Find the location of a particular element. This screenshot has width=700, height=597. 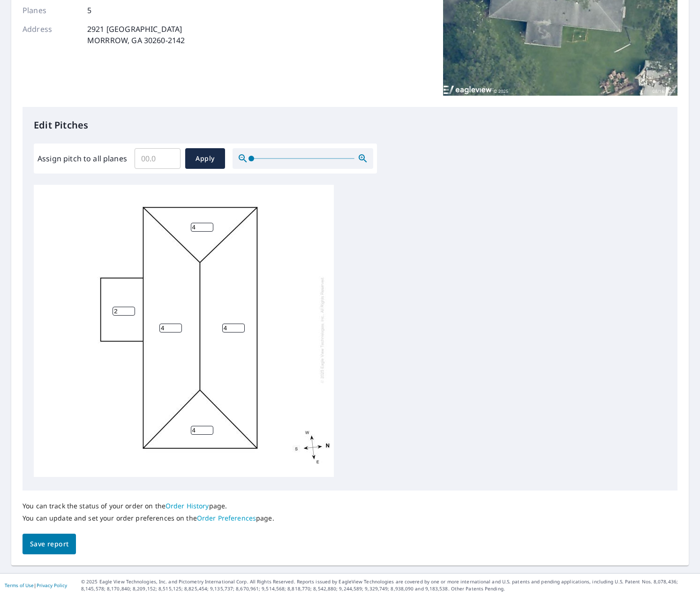

p: Edit Pitches is located at coordinates (350, 125).